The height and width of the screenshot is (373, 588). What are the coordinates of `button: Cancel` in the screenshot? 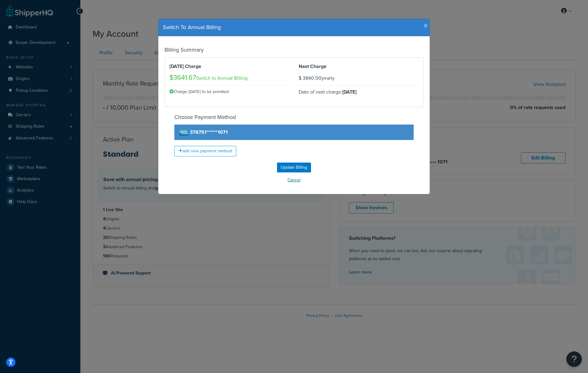 It's located at (294, 180).